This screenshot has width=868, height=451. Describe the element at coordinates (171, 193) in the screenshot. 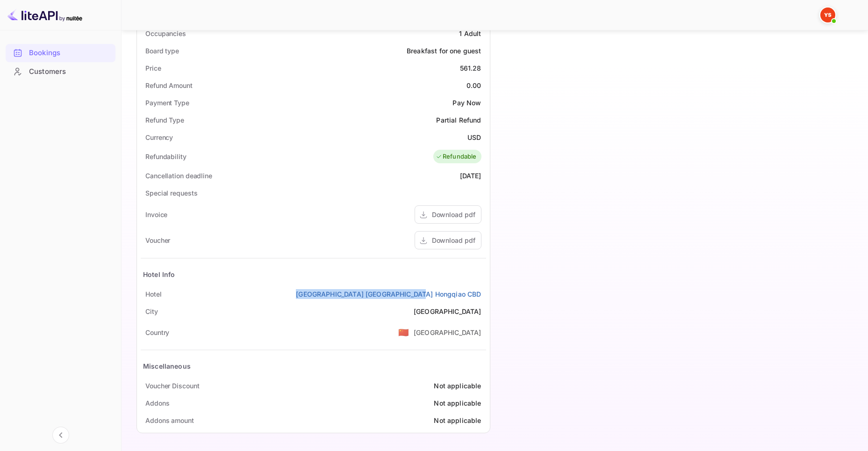

I see `div: Special requests` at that location.